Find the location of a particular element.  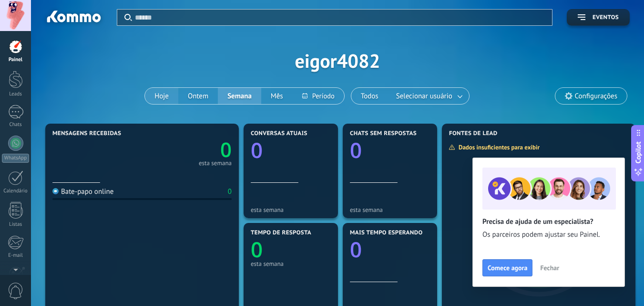

div: Painel is located at coordinates (16, 59).